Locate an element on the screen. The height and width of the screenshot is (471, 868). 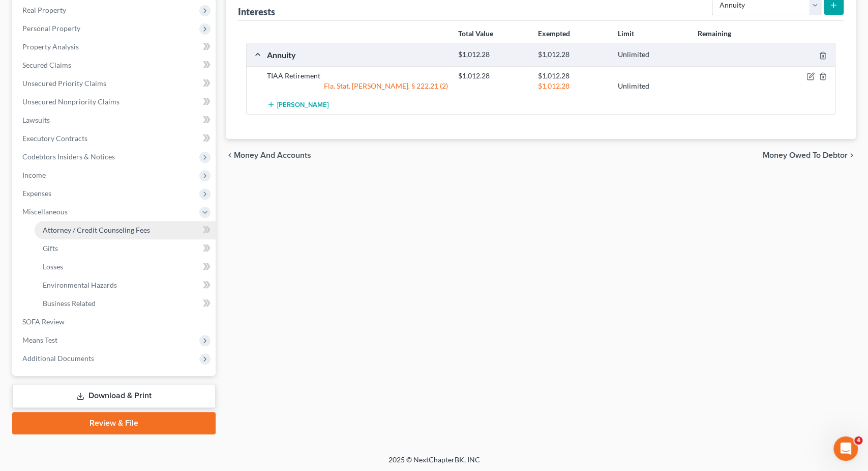
a: Lawsuits is located at coordinates (115, 120).